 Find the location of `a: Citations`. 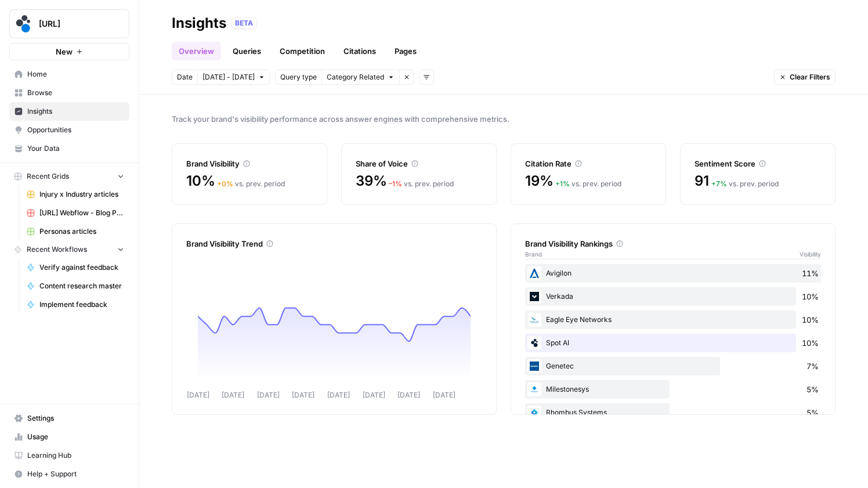

a: Citations is located at coordinates (360, 51).